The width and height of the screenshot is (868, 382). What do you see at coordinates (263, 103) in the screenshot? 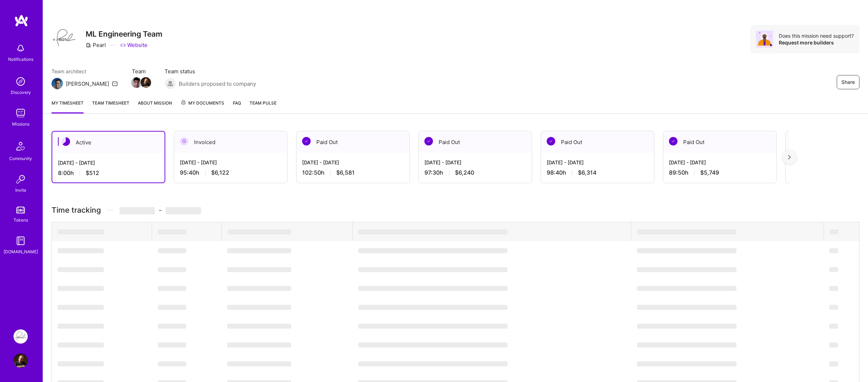
I see `span: Team Pulse` at bounding box center [263, 103].